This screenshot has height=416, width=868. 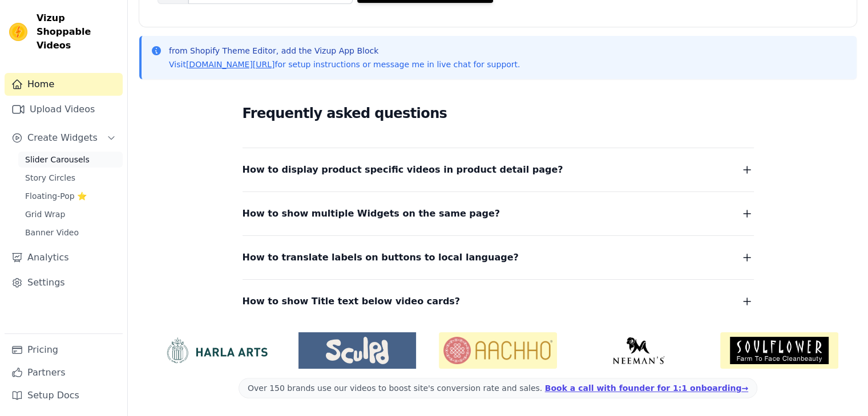 What do you see at coordinates (498, 258) in the screenshot?
I see `button: How to translate labels on buttons to local language?` at bounding box center [498, 258].